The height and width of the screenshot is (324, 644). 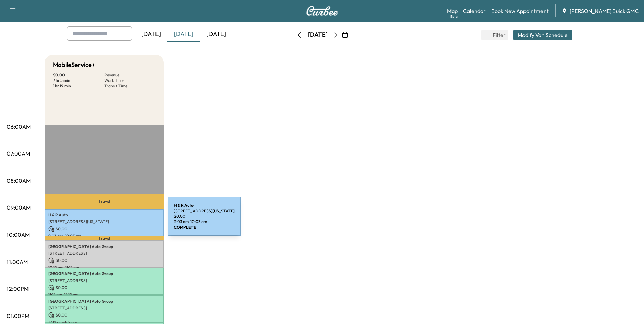 I want to click on p: 10:00AM, so click(x=18, y=235).